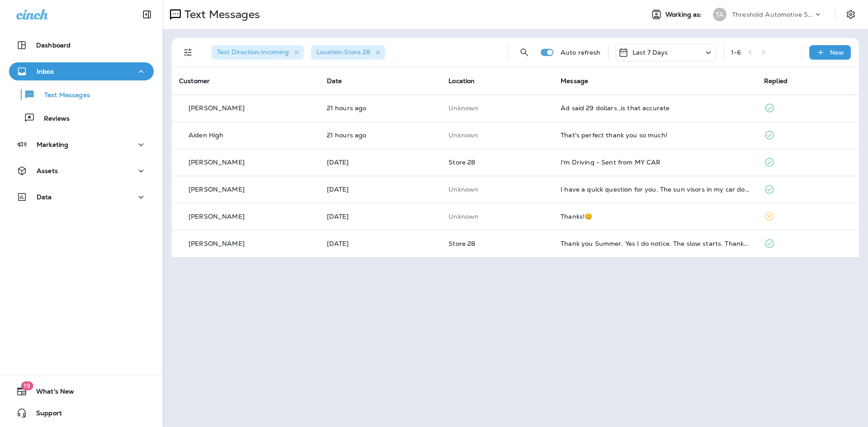 The height and width of the screenshot is (427, 868). I want to click on span: Text Direction : Incoming, so click(253, 52).